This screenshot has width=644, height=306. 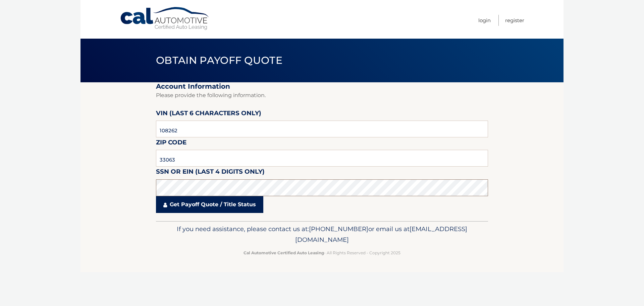 What do you see at coordinates (219, 60) in the screenshot?
I see `span: Obtain Payoff Quote` at bounding box center [219, 60].